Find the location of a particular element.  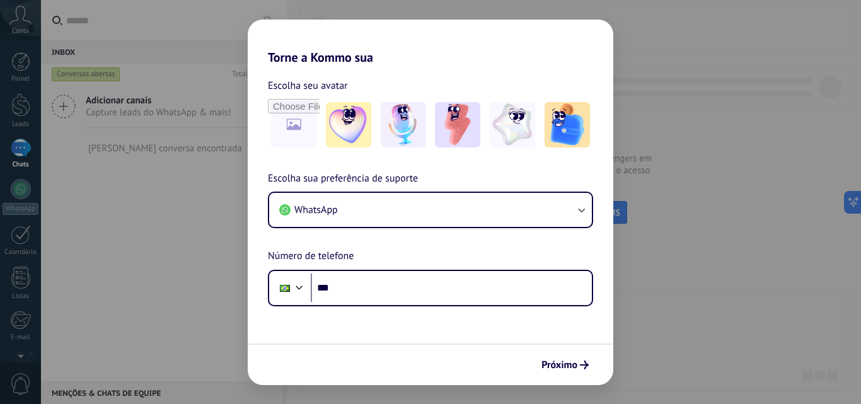

img: -3.jpeg is located at coordinates (458, 125).